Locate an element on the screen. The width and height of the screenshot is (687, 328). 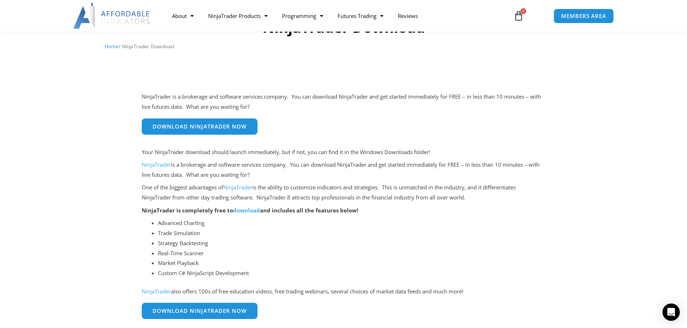
nav: Breadcrumb is located at coordinates (343, 46).